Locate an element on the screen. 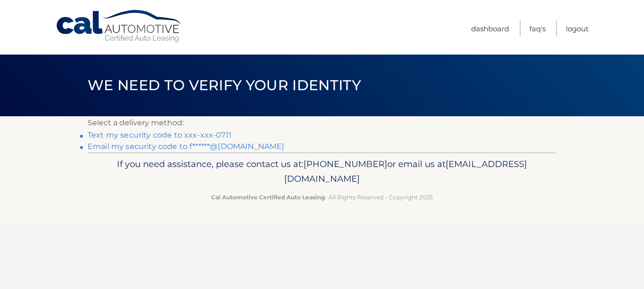  a: Cal Automotive is located at coordinates (119, 26).